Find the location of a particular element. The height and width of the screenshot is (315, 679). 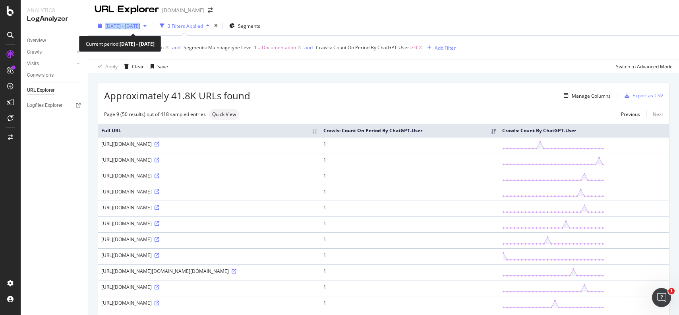

div: Visits is located at coordinates (33, 64).